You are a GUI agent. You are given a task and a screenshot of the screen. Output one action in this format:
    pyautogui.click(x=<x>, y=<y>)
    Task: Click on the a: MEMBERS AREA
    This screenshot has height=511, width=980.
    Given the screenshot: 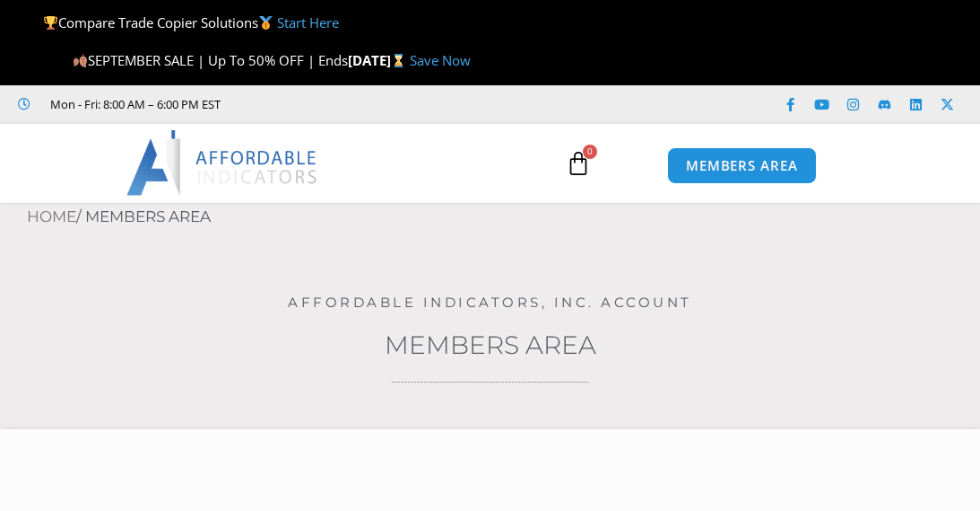 What is the action you would take?
    pyautogui.click(x=742, y=165)
    